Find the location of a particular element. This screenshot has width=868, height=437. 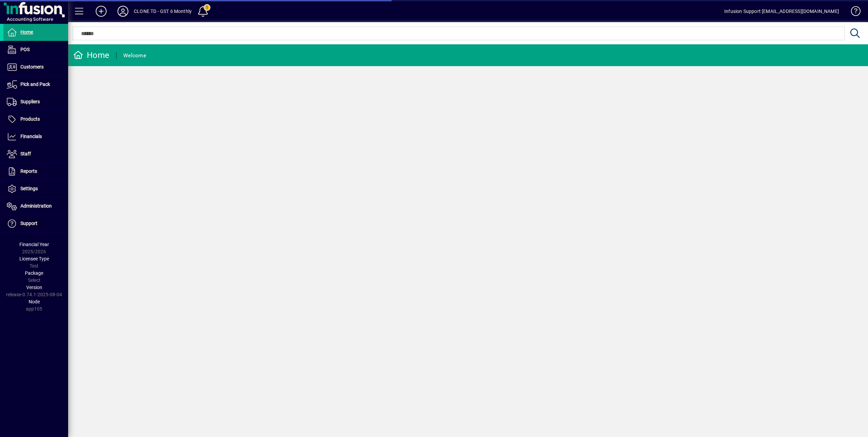

a: POS is located at coordinates (36, 50).